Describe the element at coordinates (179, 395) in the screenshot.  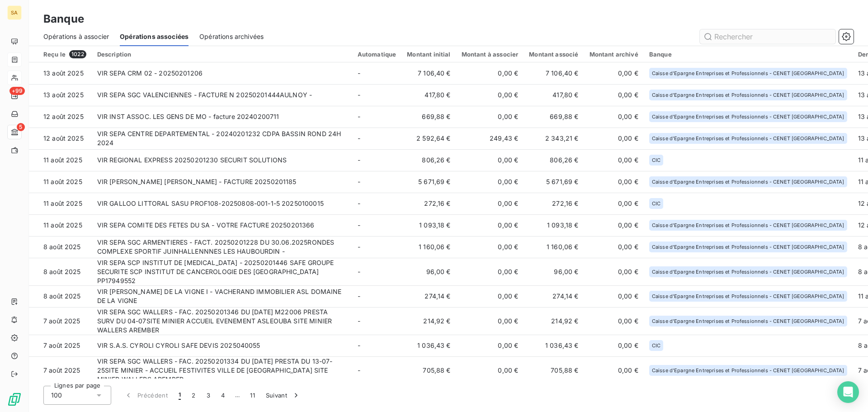
I see `button: 1` at that location.